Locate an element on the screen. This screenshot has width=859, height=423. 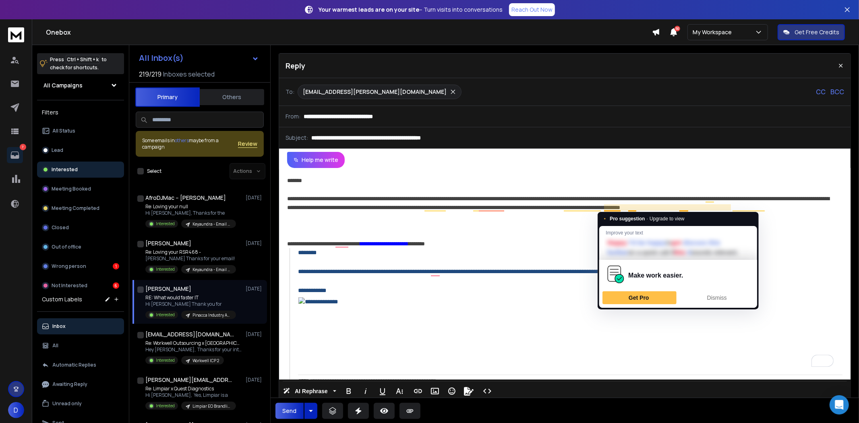
div: 1 is located at coordinates (116, 266).